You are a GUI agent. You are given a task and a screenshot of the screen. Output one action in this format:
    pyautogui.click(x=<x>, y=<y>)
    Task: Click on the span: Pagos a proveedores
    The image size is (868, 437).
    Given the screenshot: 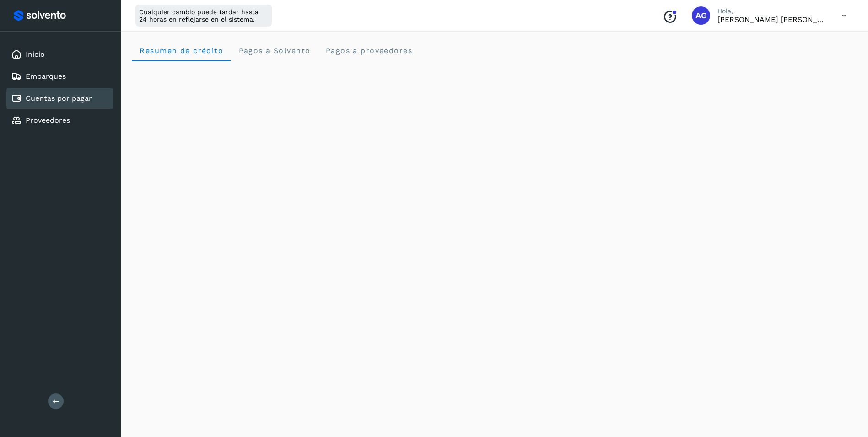 What is the action you would take?
    pyautogui.click(x=369, y=51)
    